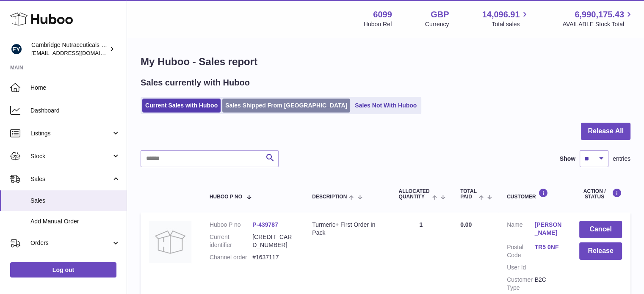 The width and height of the screenshot is (644, 294). Describe the element at coordinates (548, 284) in the screenshot. I see `dd: B2C` at that location.